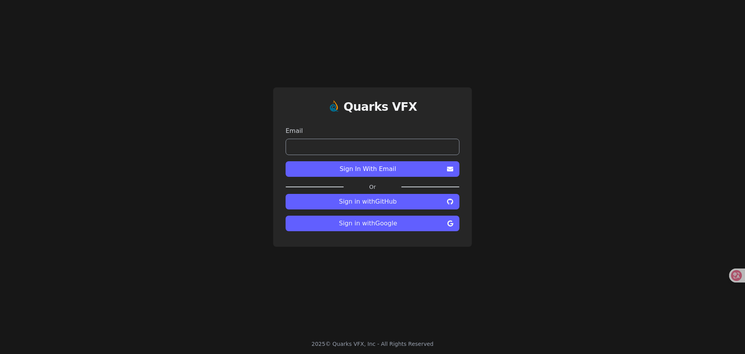 The height and width of the screenshot is (354, 745). Describe the element at coordinates (373, 131) in the screenshot. I see `label: Email` at that location.